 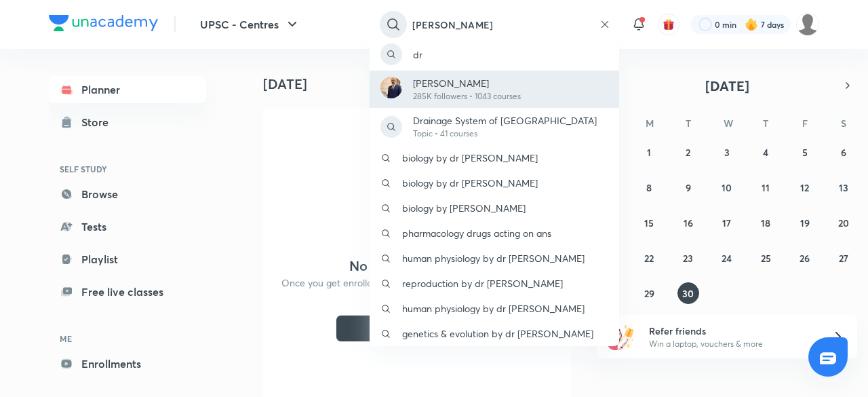 What do you see at coordinates (495, 54) in the screenshot?
I see `a: dr` at bounding box center [495, 54].